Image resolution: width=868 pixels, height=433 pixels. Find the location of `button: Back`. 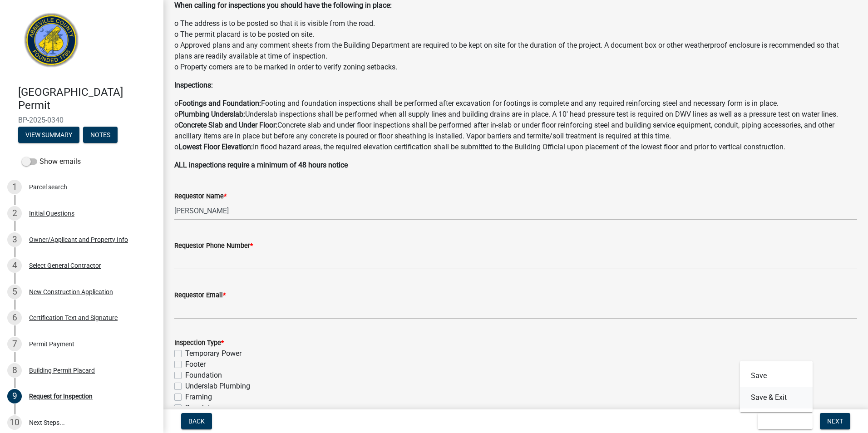

button: Back is located at coordinates (197, 421).